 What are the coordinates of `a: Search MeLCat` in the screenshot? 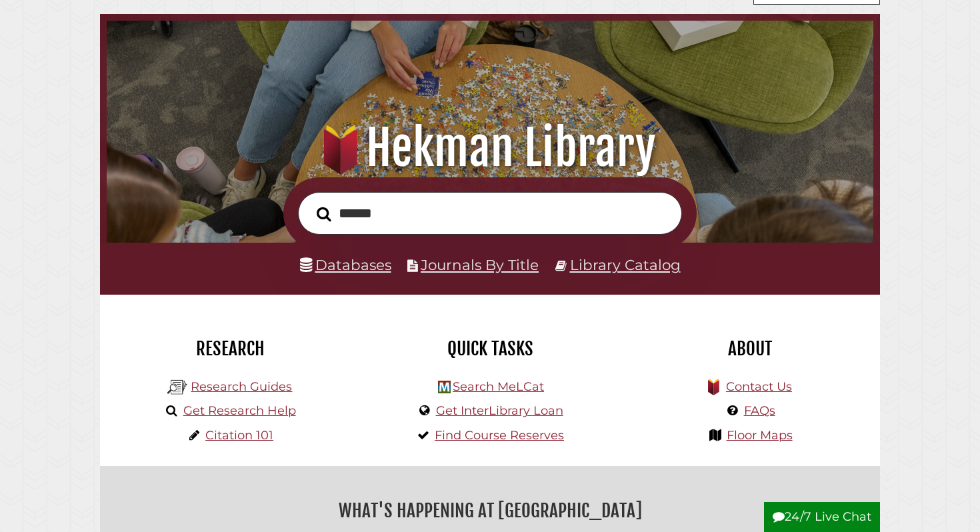 It's located at (499, 386).